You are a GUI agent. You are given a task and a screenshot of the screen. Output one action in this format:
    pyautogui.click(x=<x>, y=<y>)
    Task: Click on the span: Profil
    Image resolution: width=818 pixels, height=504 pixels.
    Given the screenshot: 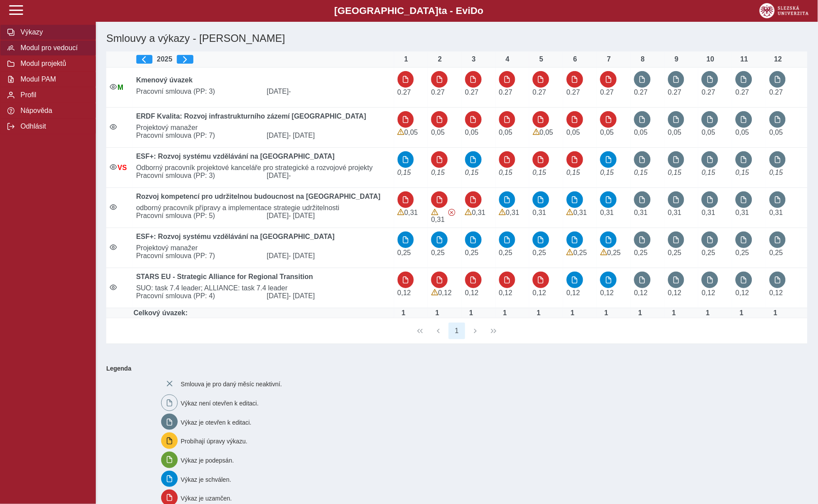 What is the action you would take?
    pyautogui.click(x=53, y=95)
    